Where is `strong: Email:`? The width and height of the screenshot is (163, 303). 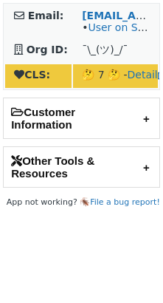
strong: Email: is located at coordinates (46, 16).